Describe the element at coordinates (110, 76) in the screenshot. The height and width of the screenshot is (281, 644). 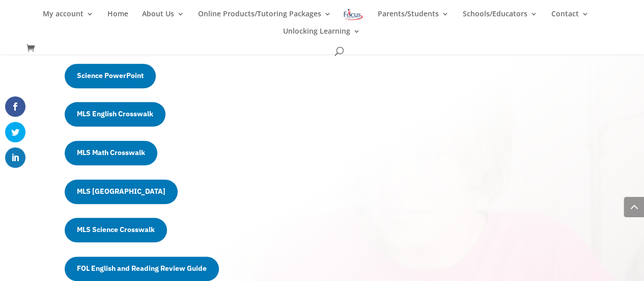
I see `a: Science PowerPoint` at that location.